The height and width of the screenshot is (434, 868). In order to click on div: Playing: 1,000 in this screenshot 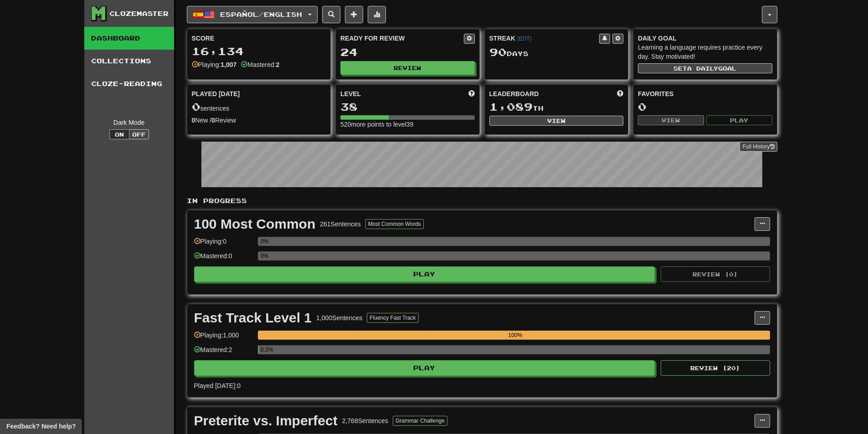, I will do `click(223, 338)`.